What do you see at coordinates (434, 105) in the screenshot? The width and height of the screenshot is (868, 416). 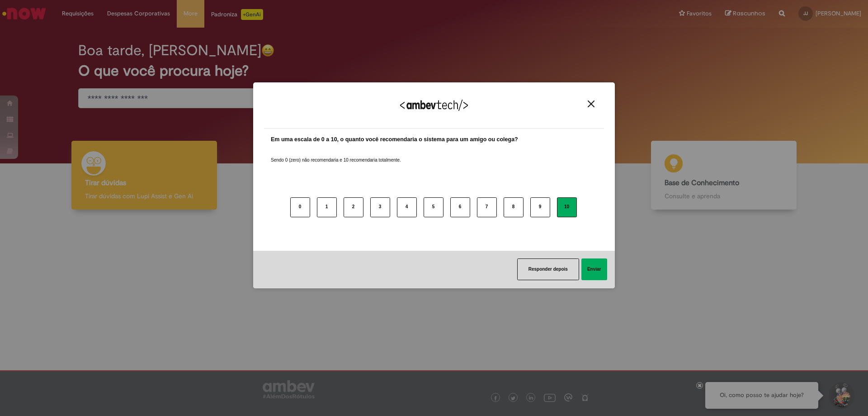 I see `img: Logo Ambevtech` at bounding box center [434, 105].